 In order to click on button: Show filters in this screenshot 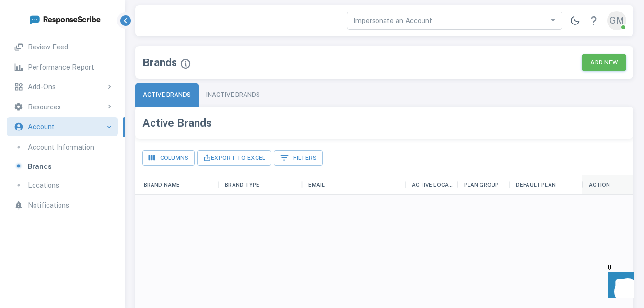, I will do `click(298, 157)`.